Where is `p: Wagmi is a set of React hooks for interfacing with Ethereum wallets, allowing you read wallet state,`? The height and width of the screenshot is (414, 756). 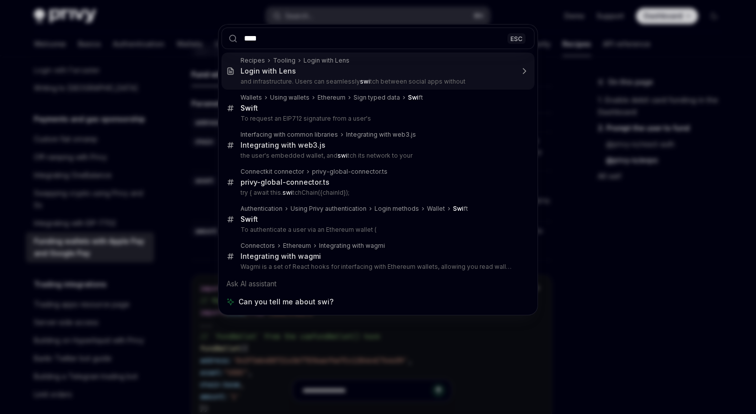 p: Wagmi is a set of React hooks for interfacing with Ethereum wallets, allowing you read wallet state, is located at coordinates (377, 267).